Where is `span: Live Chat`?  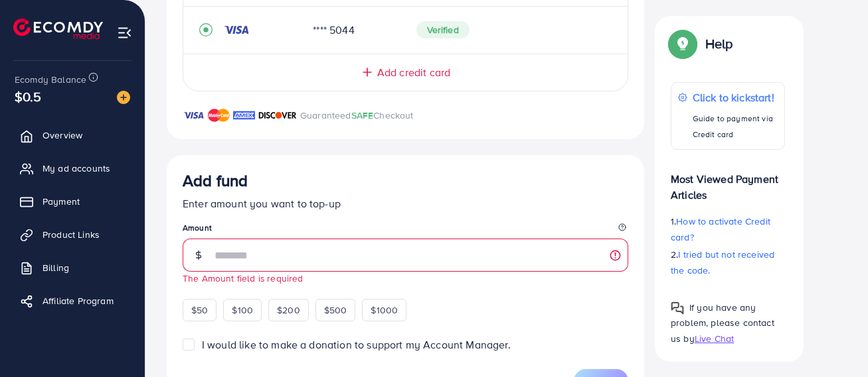
span: Live Chat is located at coordinates (714, 338).